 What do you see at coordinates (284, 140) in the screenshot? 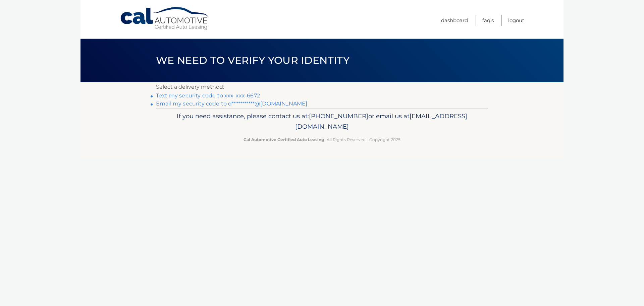
I see `strong: Cal Automotive Certified Auto Leasing` at bounding box center [284, 140].